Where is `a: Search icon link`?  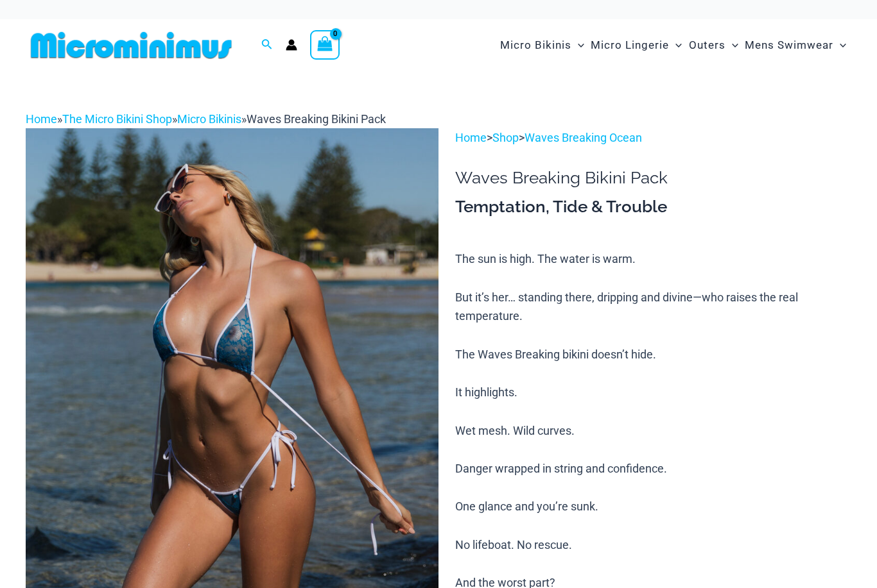
a: Search icon link is located at coordinates (267, 45).